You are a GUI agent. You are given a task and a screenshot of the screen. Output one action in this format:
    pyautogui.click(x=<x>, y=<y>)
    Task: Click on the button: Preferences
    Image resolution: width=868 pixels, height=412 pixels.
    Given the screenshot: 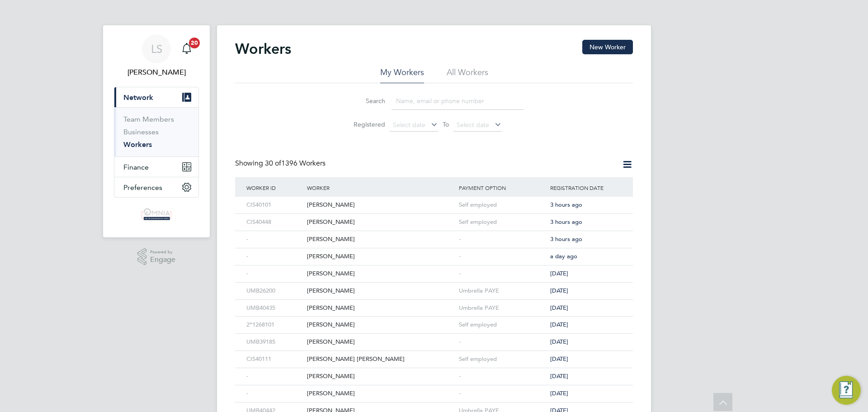 What is the action you would take?
    pyautogui.click(x=157, y=187)
    